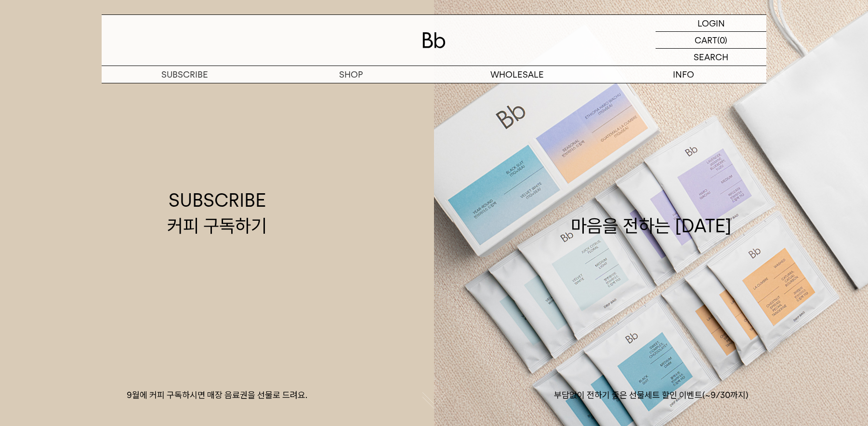 The height and width of the screenshot is (426, 868). I want to click on p: SHOP, so click(351, 74).